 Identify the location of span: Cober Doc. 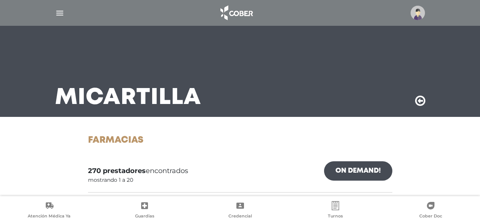
(431, 217).